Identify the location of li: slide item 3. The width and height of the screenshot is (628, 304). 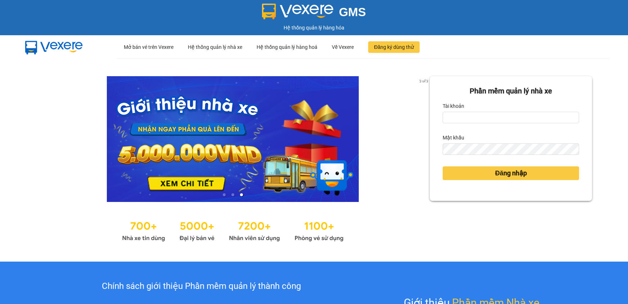
(241, 195).